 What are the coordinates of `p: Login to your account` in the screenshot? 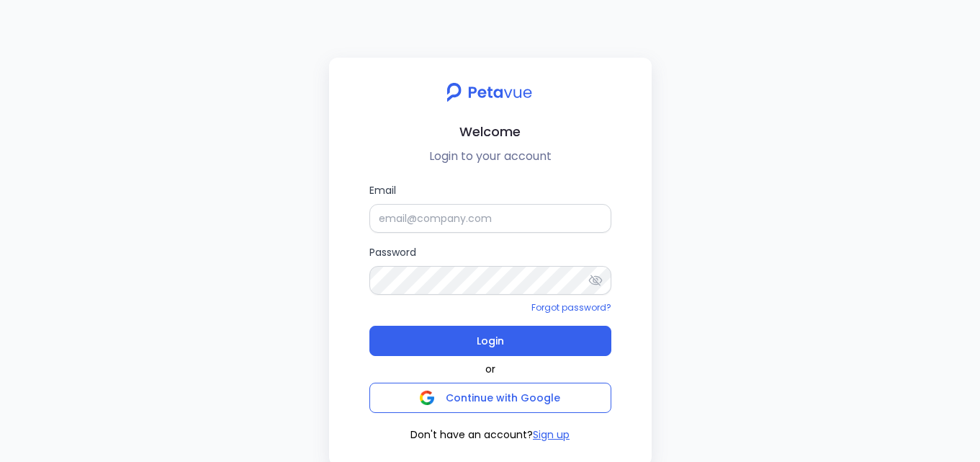 It's located at (490, 156).